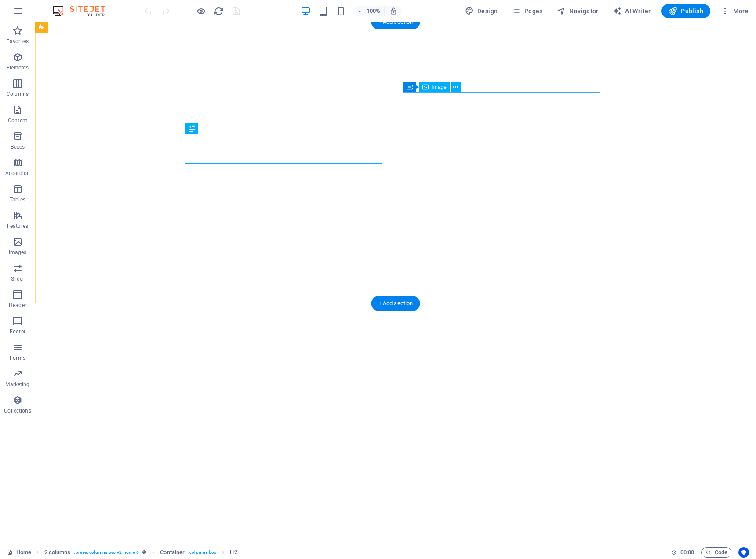 This screenshot has height=559, width=756. I want to click on span: Code, so click(717, 552).